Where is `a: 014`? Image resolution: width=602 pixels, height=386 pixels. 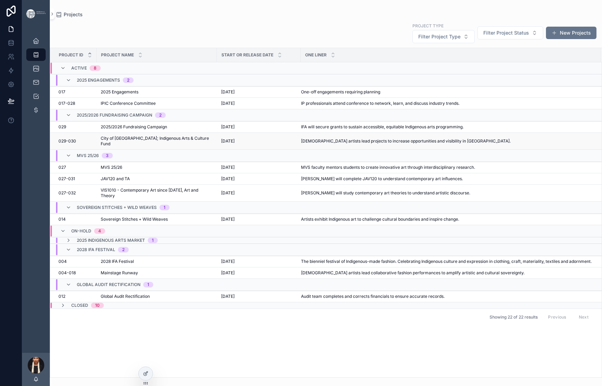 a: 014 is located at coordinates (75, 219).